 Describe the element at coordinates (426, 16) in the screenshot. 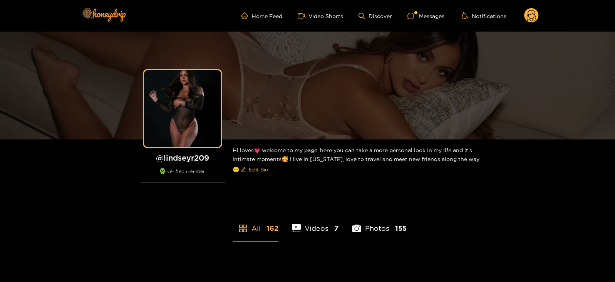

I see `div: Messages` at that location.